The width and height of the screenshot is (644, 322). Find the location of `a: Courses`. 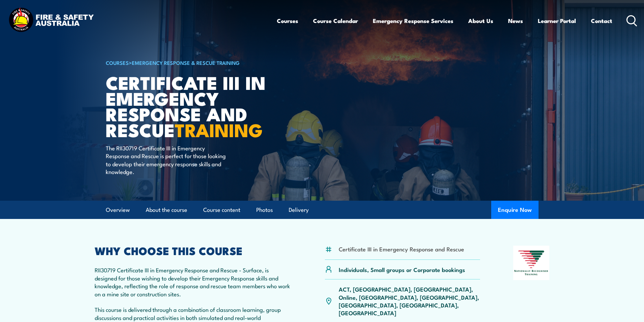

a: Courses is located at coordinates (287, 21).